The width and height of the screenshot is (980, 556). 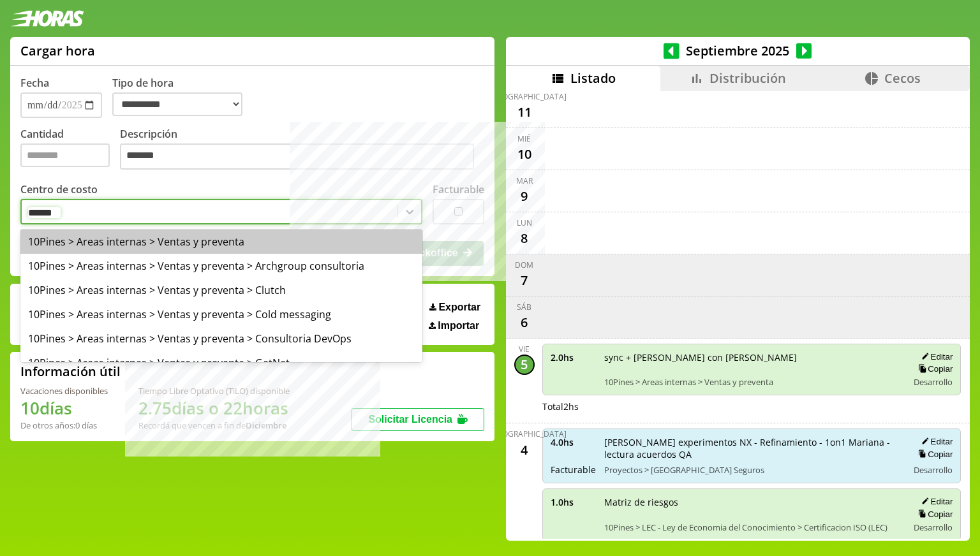 What do you see at coordinates (214, 425) in the screenshot?
I see `div: Recordá que vencen a fin de` at bounding box center [214, 425].